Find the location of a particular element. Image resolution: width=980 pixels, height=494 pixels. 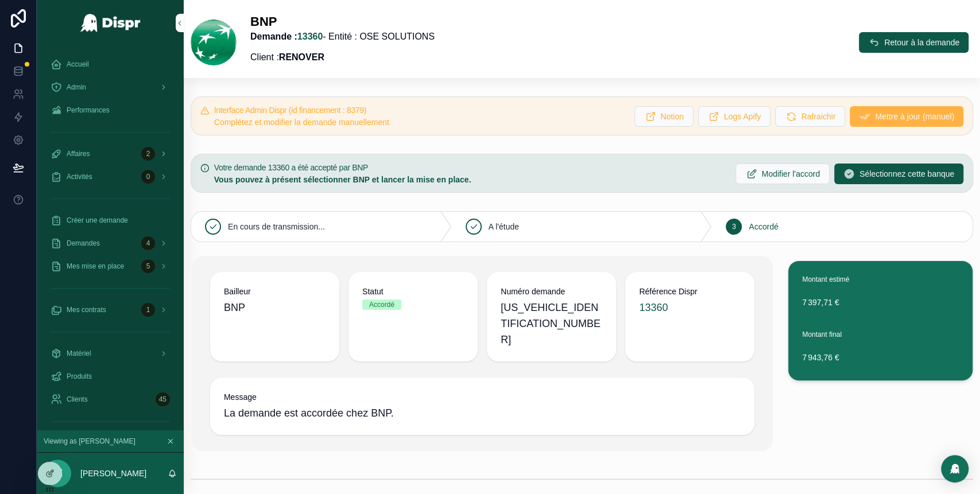

span: 7 397,71 € is located at coordinates (880, 303).